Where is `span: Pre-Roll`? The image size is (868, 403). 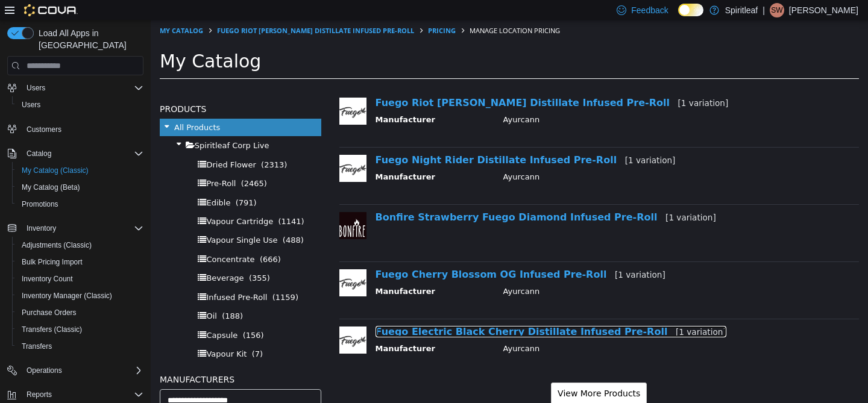
span: Pre-Roll is located at coordinates (70, 163).